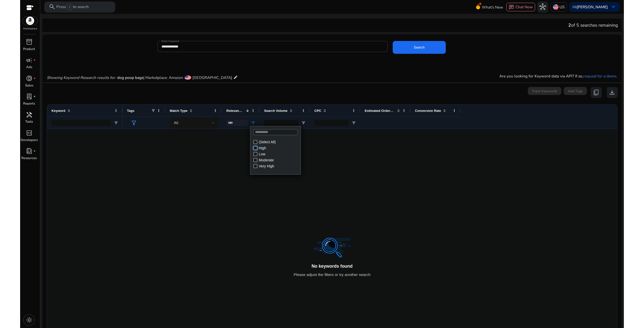 The height and width of the screenshot is (328, 644). I want to click on a: book_4fiber_manual_recordResources, so click(29, 156).